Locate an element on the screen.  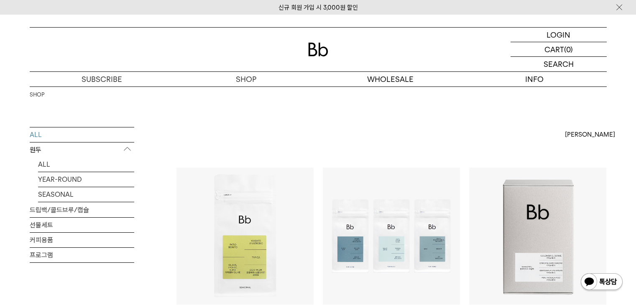
a: 블렌드 커피 3종 (각 200g x3) is located at coordinates (392, 236).